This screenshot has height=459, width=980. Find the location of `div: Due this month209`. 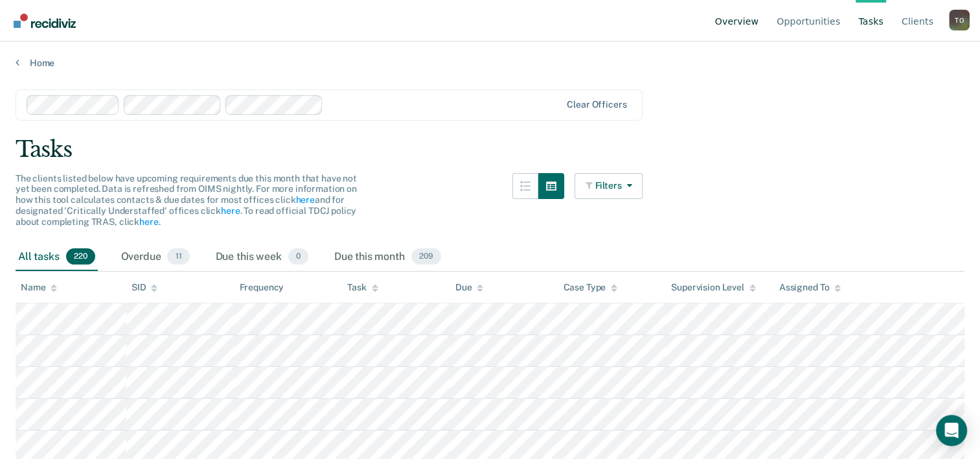

div: Due this month209 is located at coordinates (387, 257).